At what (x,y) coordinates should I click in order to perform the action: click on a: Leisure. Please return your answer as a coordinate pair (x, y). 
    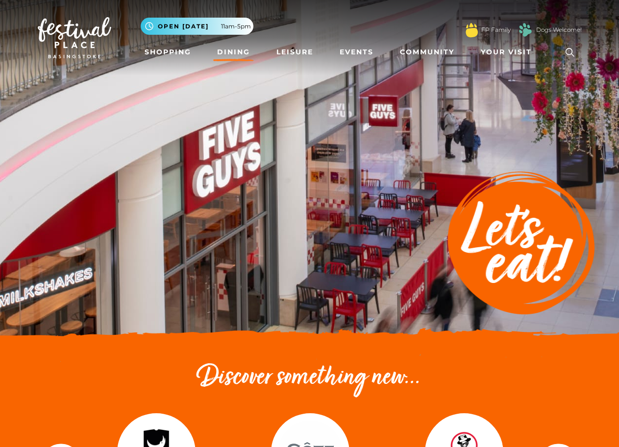
    Looking at the image, I should click on (295, 52).